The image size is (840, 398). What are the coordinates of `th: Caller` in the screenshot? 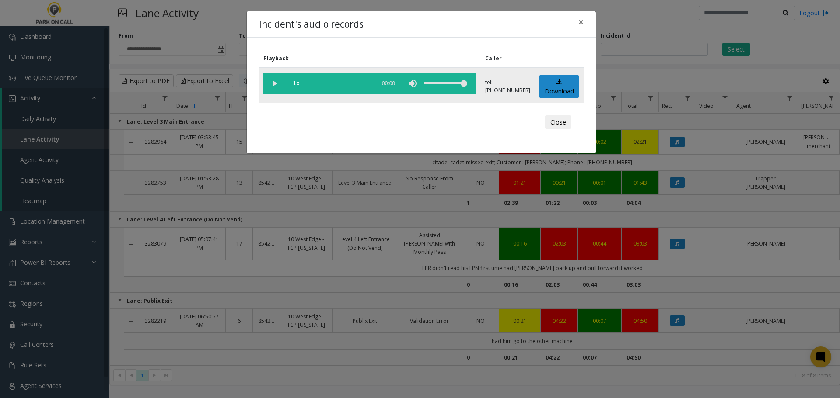 It's located at (508, 59).